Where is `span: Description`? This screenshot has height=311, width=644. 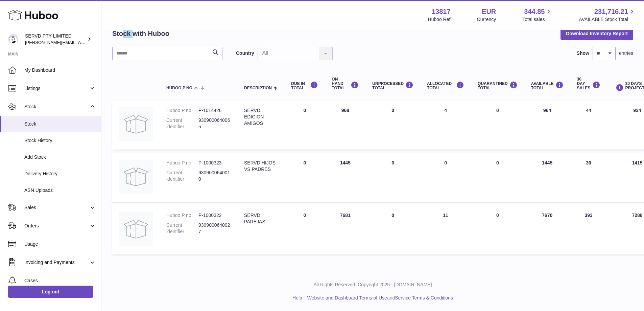
span: Description is located at coordinates (258, 88).